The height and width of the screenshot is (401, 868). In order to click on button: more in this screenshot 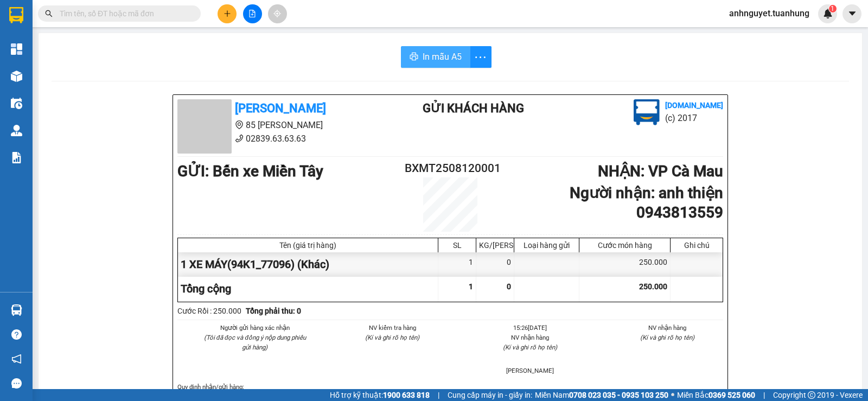, I will do `click(481, 57)`.